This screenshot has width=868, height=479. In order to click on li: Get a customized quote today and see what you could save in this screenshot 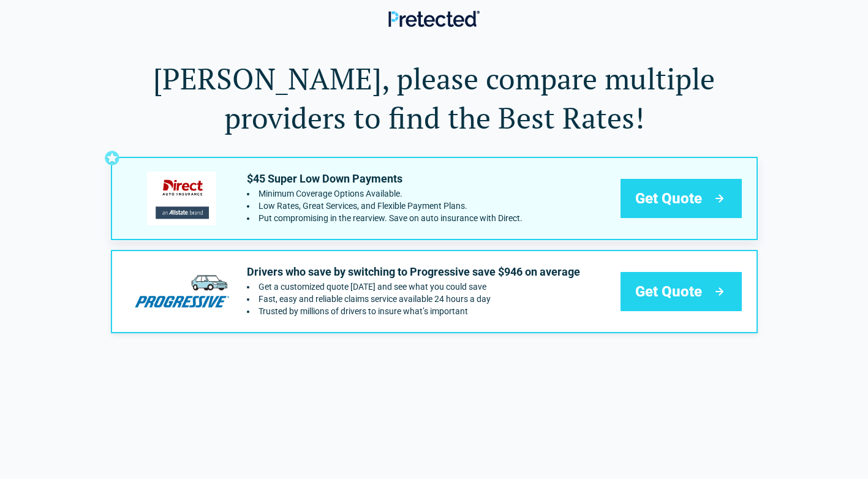, I will do `click(414, 287)`.